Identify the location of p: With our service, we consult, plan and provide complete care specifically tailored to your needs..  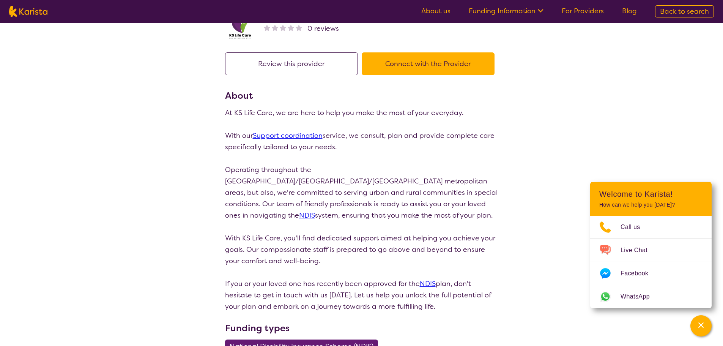
(362, 141).